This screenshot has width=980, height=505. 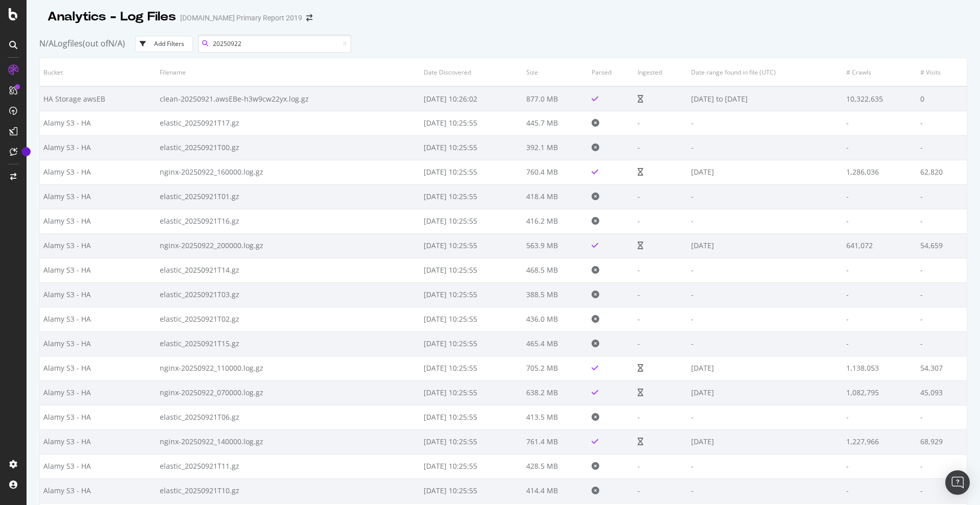 What do you see at coordinates (288, 123) in the screenshot?
I see `td: elastic_20250921T17.gz` at bounding box center [288, 123].